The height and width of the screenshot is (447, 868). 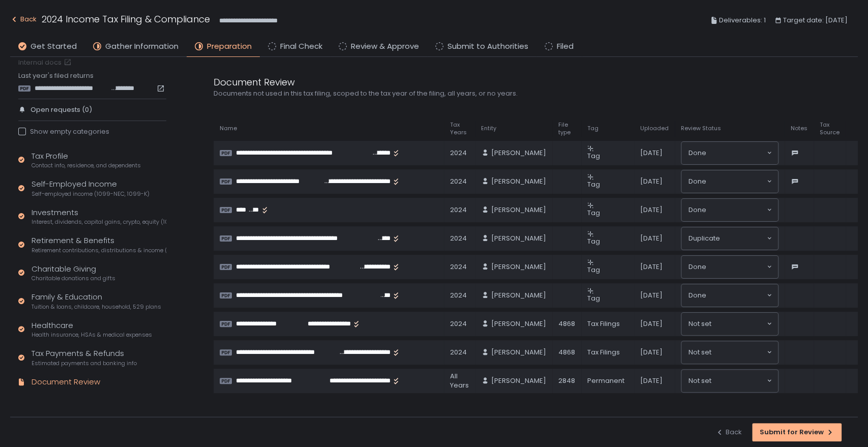 What do you see at coordinates (797, 433) in the screenshot?
I see `div: Submit for Review` at bounding box center [797, 433].